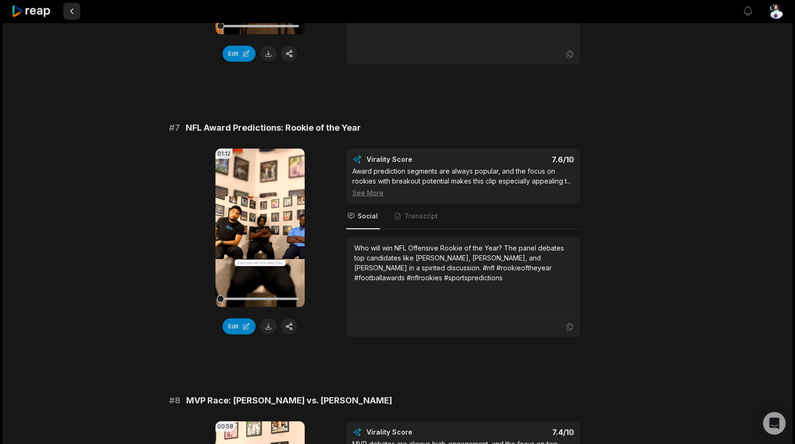  Describe the element at coordinates (260, 228) in the screenshot. I see `video: Your browser does not support mp4 format.` at that location.